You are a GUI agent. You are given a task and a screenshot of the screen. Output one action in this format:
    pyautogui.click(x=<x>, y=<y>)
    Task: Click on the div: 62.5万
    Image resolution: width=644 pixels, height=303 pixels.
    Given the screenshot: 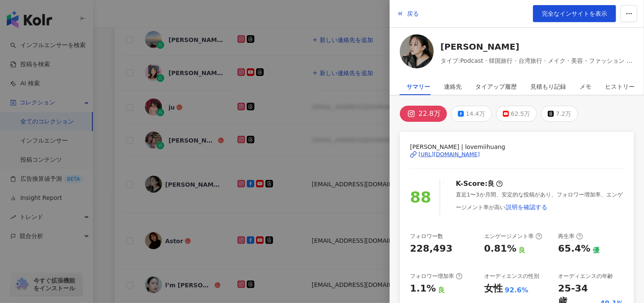 What is the action you would take?
    pyautogui.click(x=520, y=114)
    